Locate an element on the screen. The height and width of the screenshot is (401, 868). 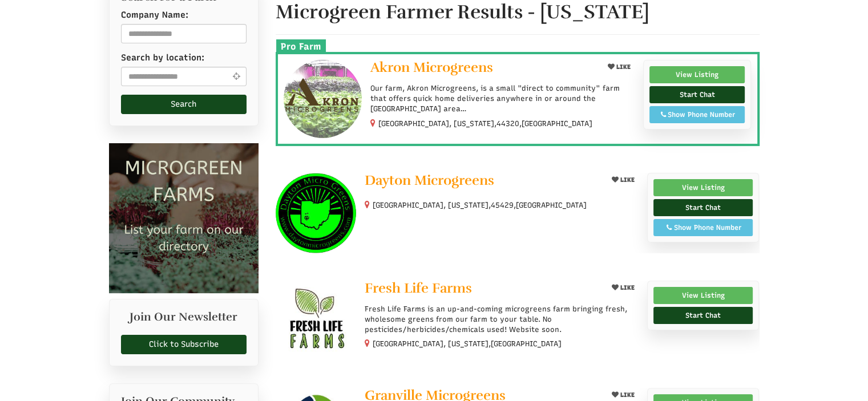
label: Company Name: is located at coordinates (154, 15).